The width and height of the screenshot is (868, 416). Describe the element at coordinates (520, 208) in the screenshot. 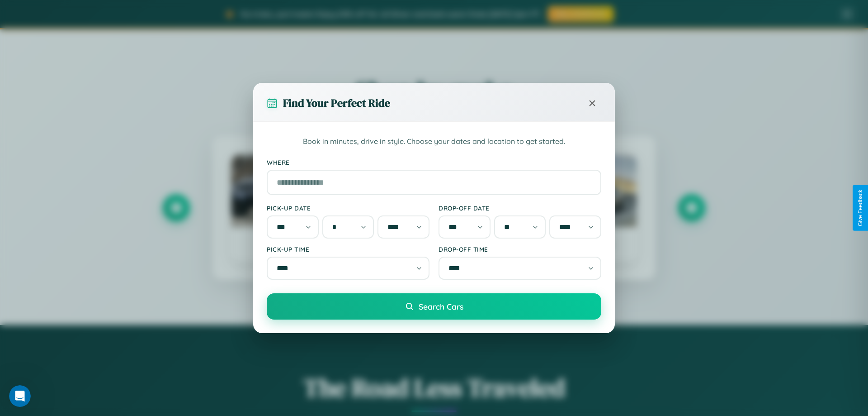

I see `label: Drop-off Date` at that location.